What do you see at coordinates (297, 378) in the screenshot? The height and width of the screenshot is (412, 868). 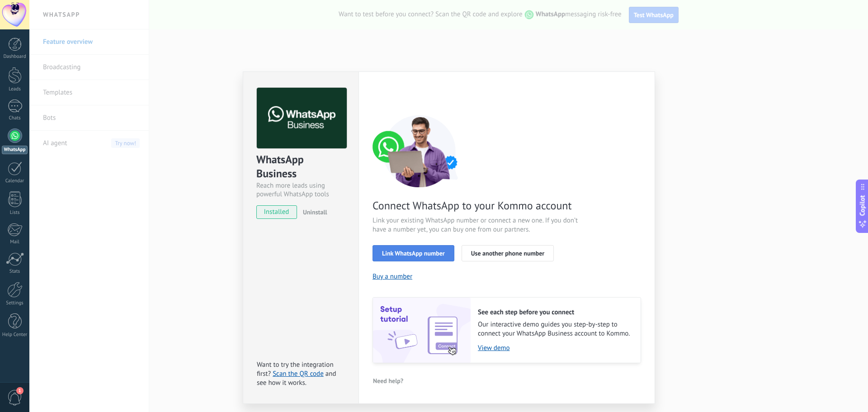 I see `span: and see how it works.` at bounding box center [297, 378].